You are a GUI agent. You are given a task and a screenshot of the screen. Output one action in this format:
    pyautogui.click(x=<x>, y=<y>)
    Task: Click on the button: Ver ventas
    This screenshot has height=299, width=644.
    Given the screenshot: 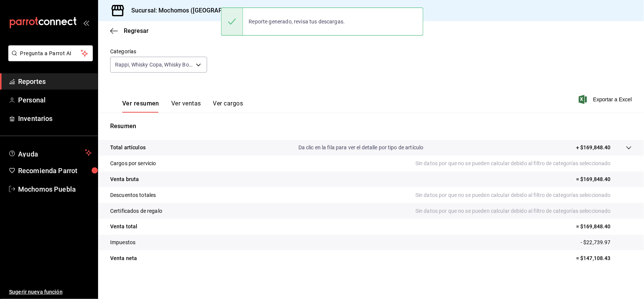 What is the action you would take?
    pyautogui.click(x=186, y=106)
    